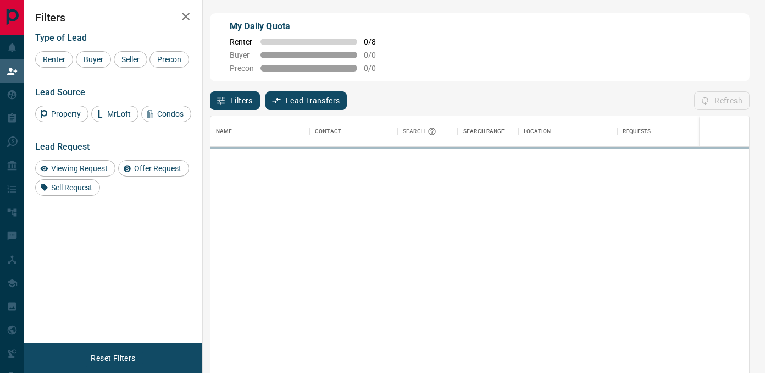  What do you see at coordinates (61, 37) in the screenshot?
I see `span: Type of Lead` at bounding box center [61, 37].